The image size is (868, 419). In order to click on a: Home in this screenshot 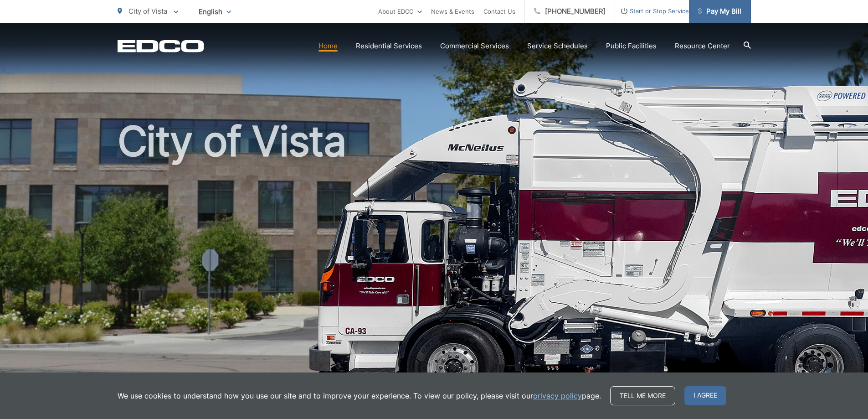, I will do `click(328, 46)`.